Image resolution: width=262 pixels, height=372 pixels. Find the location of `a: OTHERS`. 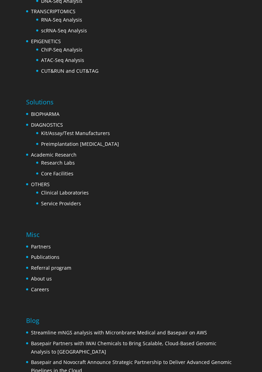

a: OTHERS is located at coordinates (40, 184).